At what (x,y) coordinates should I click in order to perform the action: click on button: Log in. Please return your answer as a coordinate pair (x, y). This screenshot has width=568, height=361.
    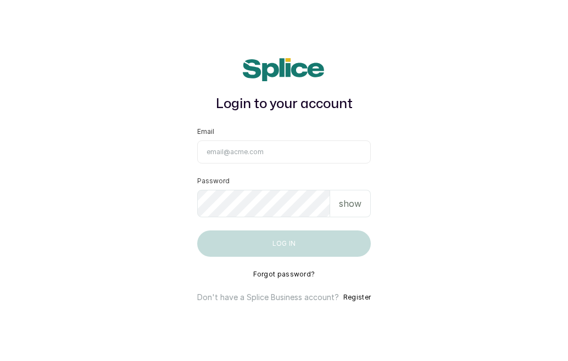
    Looking at the image, I should click on (284, 244).